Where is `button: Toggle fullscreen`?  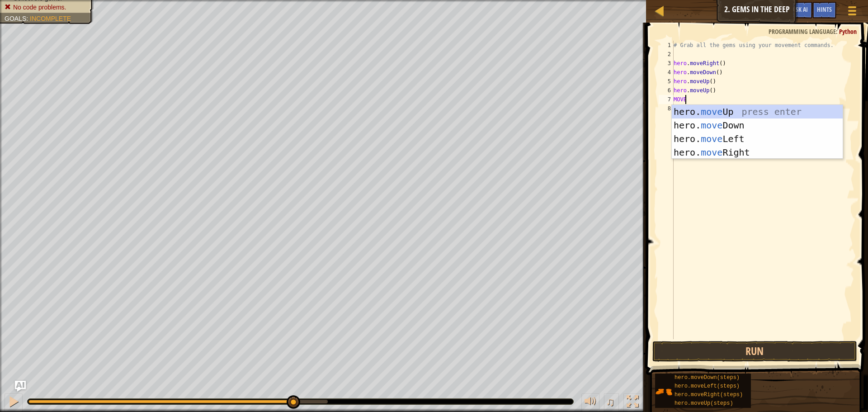 button: Toggle fullscreen is located at coordinates (632, 402).